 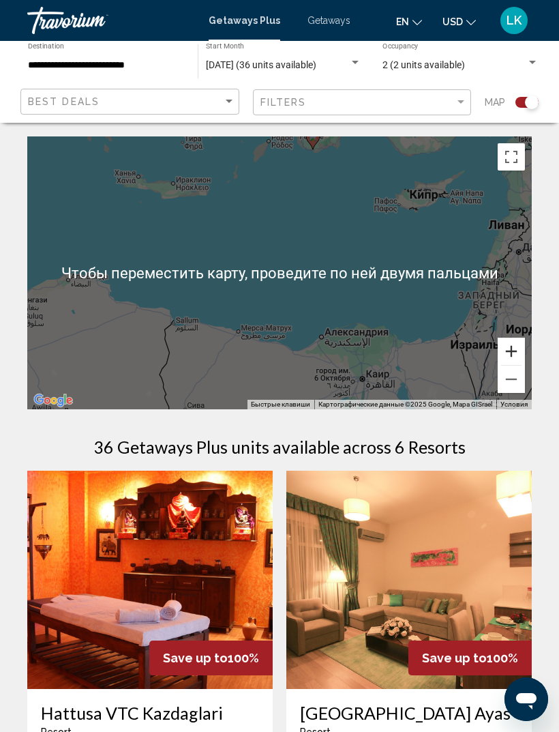 What do you see at coordinates (284, 102) in the screenshot?
I see `span: Filters` at bounding box center [284, 102].